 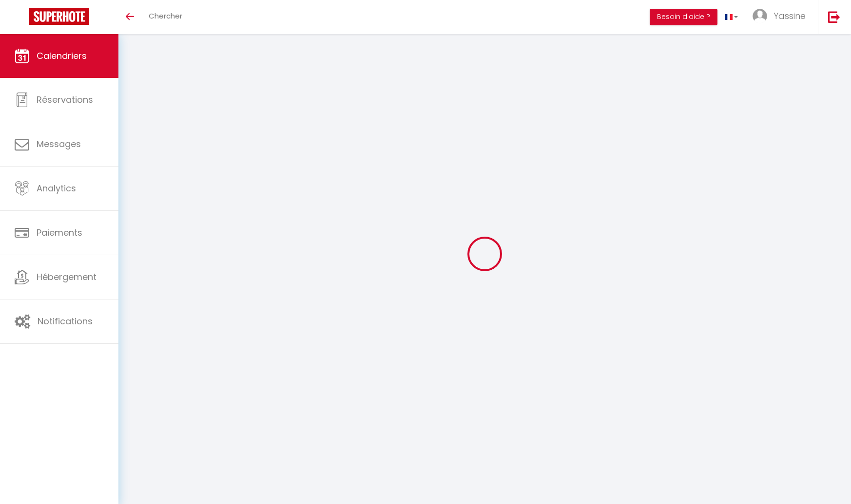 I want to click on span: Analytics, so click(x=56, y=188).